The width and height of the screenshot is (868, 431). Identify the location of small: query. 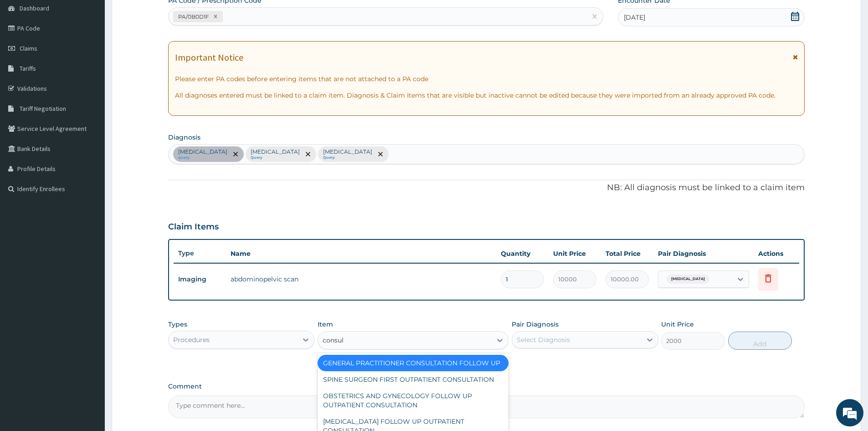
(203, 158).